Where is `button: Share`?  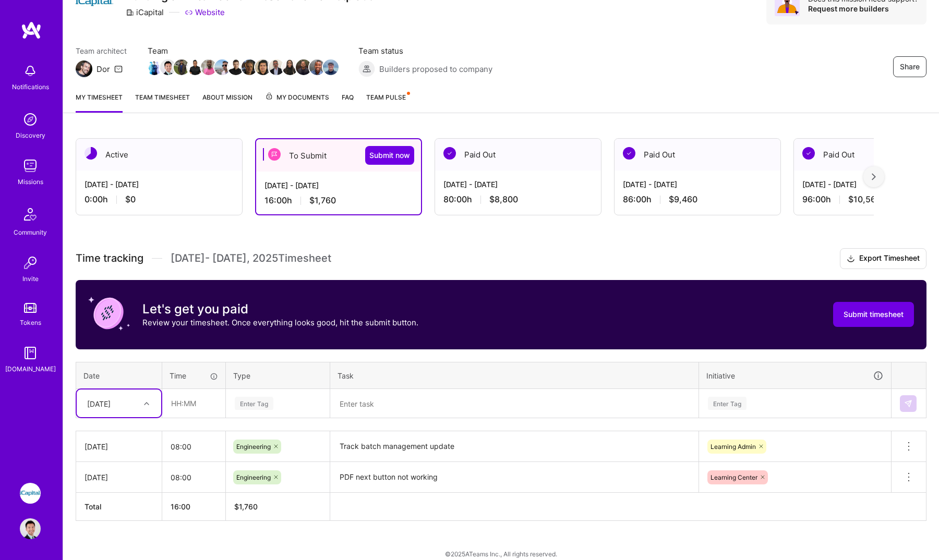
button: Share is located at coordinates (910, 66).